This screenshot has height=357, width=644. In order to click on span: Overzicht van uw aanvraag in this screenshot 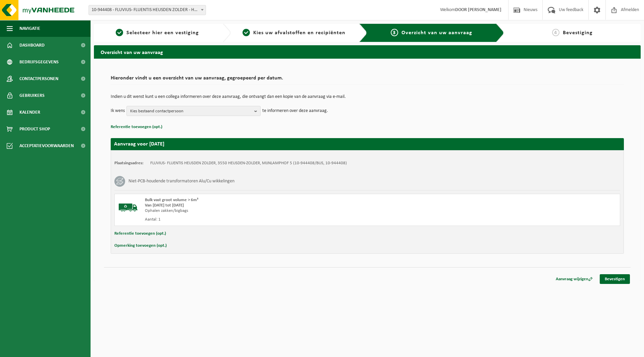, I will do `click(437, 33)`.